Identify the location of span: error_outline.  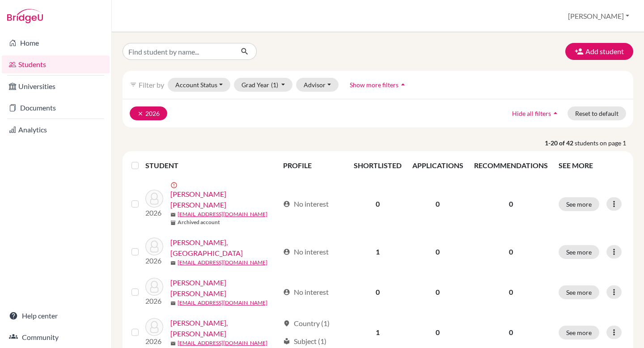
(175, 185).